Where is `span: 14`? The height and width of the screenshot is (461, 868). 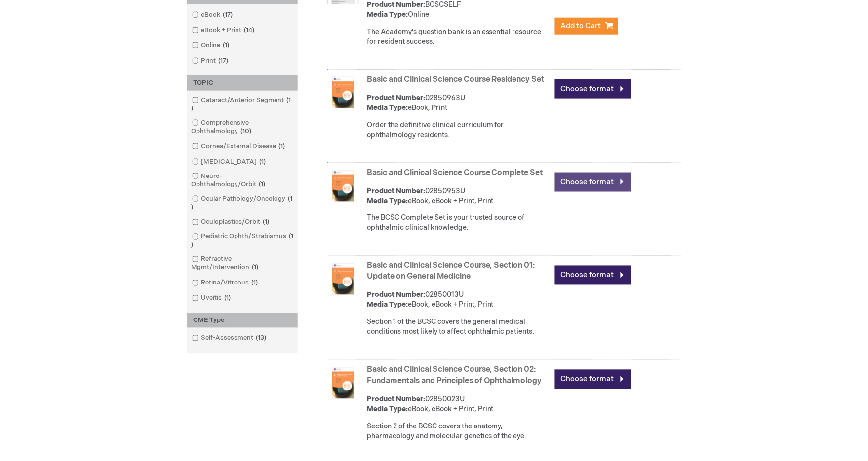
span: 14 is located at coordinates (249, 30).